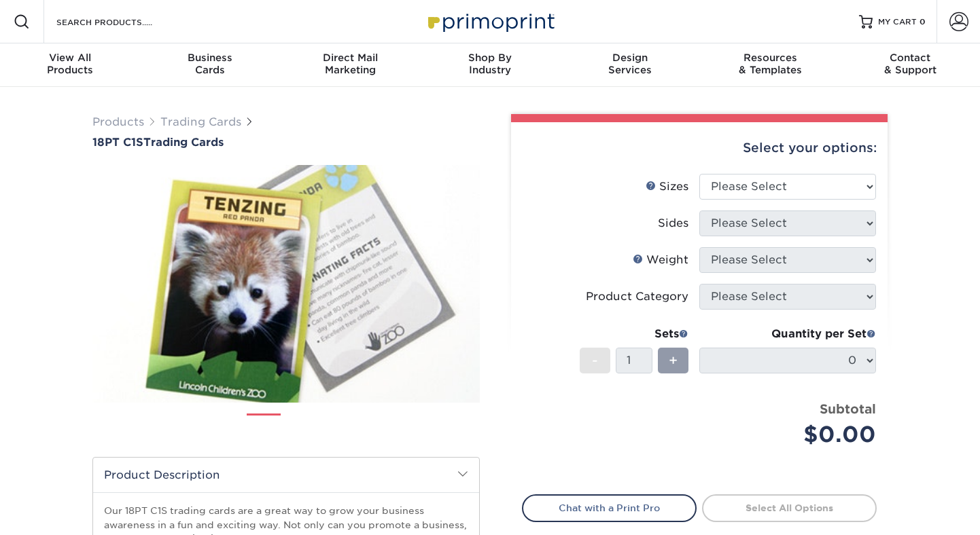  What do you see at coordinates (118, 142) in the screenshot?
I see `span: 18PT C1S` at bounding box center [118, 142].